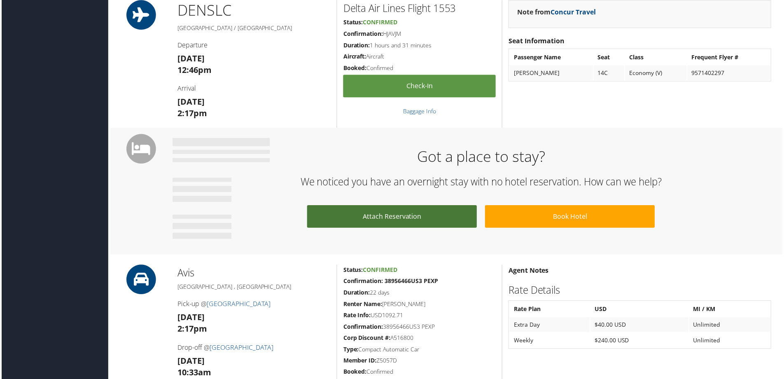 The height and width of the screenshot is (379, 784). Describe the element at coordinates (730, 310) in the screenshot. I see `th: MI / KM` at that location.